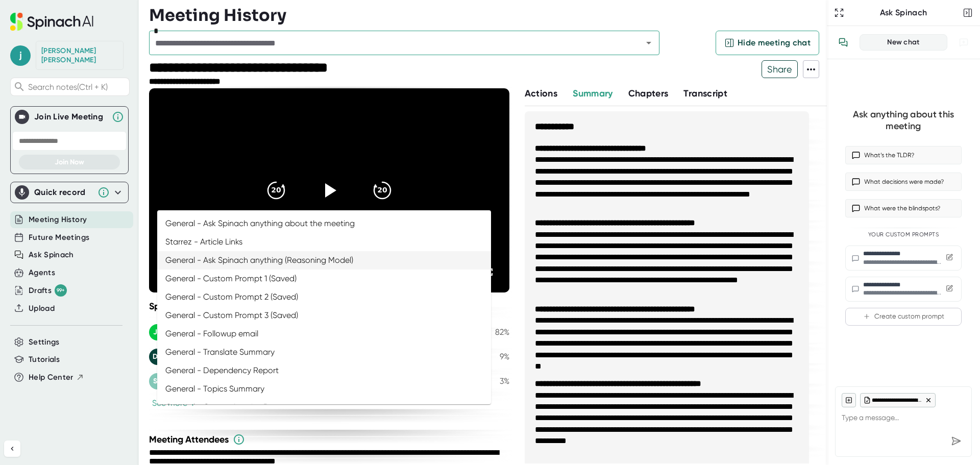  What do you see at coordinates (496, 332) in the screenshot?
I see `div: 82 %` at bounding box center [496, 332].